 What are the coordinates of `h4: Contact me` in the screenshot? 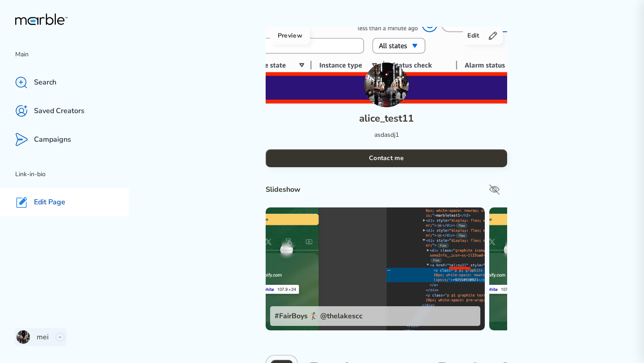 It's located at (387, 158).